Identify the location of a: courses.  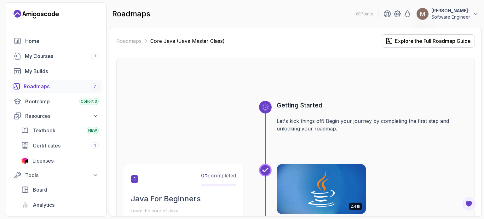
(56, 56).